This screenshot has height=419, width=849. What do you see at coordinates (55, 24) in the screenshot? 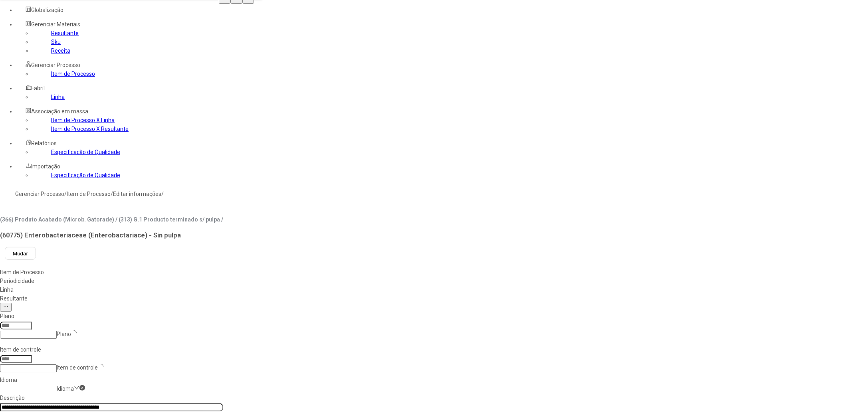
I see `span: Gerenciar Materiais` at bounding box center [55, 24].